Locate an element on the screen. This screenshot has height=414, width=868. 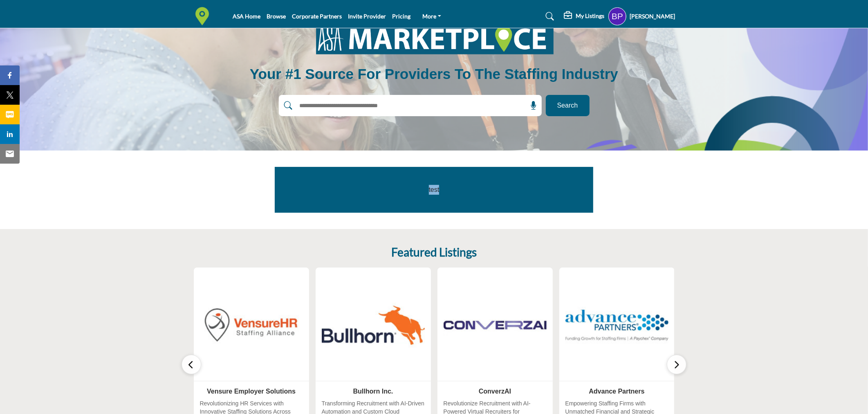
a: Advance Partners is located at coordinates (617, 390).